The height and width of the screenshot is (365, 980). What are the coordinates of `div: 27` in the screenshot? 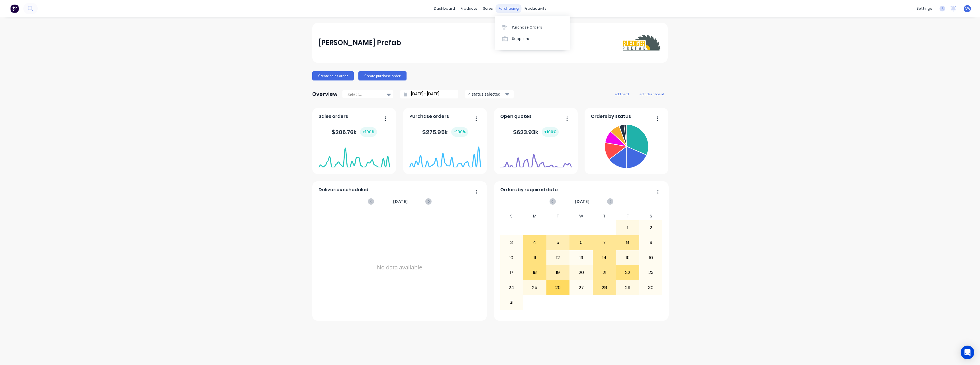 It's located at (581, 287).